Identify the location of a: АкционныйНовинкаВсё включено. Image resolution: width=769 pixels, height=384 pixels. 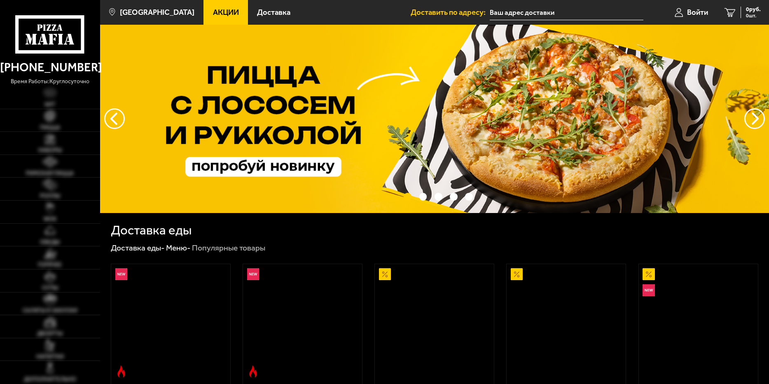
(698, 323).